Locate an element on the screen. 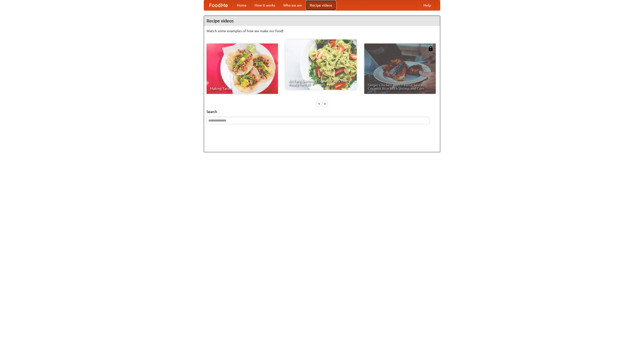 Image resolution: width=644 pixels, height=356 pixels. a: FoodMe is located at coordinates (219, 5).